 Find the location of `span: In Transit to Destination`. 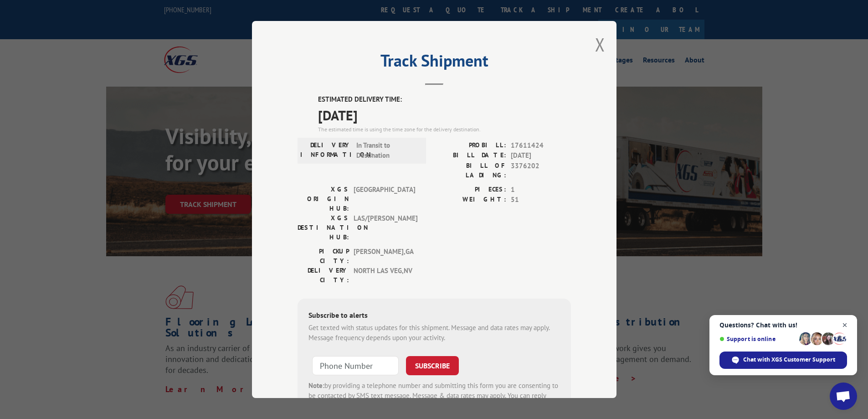

span: In Transit to Destination is located at coordinates (387, 150).